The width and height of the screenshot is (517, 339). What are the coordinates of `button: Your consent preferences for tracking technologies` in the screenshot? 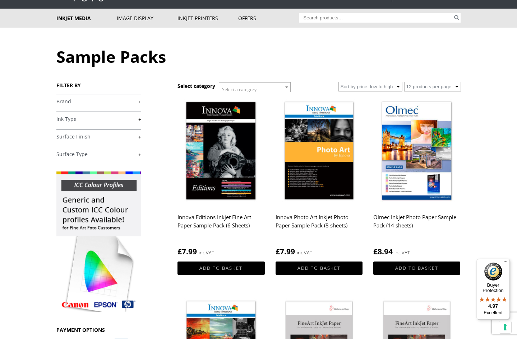 It's located at (505, 328).